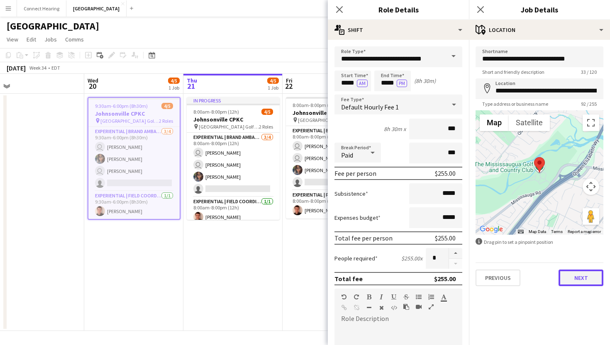  What do you see at coordinates (394, 297) in the screenshot?
I see `button: Underline` at bounding box center [394, 297].